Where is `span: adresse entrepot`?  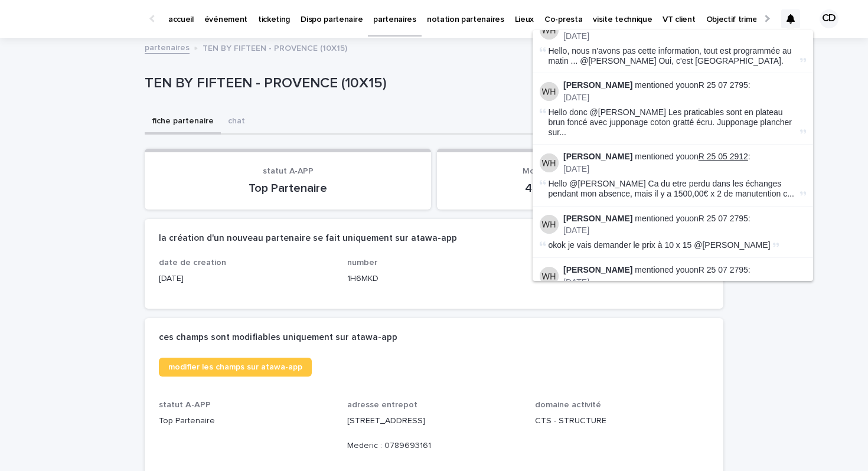 span: adresse entrepot is located at coordinates (382, 404).